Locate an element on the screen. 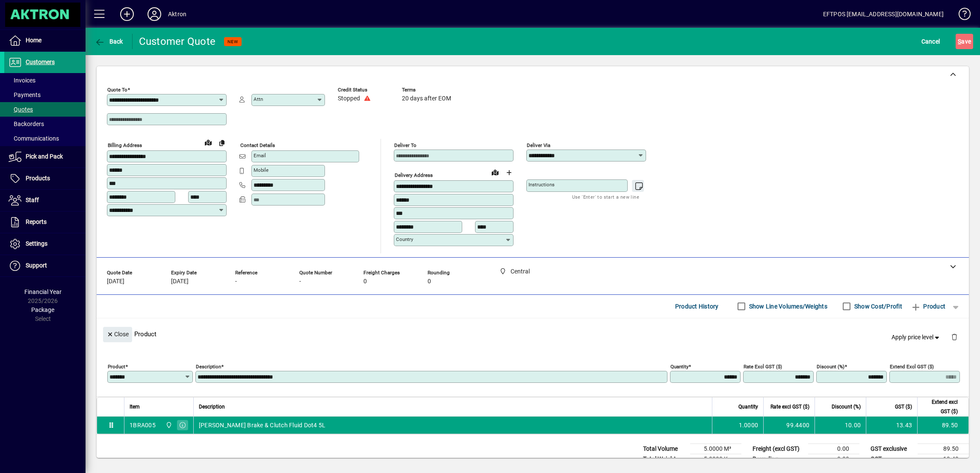 Image resolution: width=980 pixels, height=473 pixels. mat-label: Mobile is located at coordinates (260, 170).